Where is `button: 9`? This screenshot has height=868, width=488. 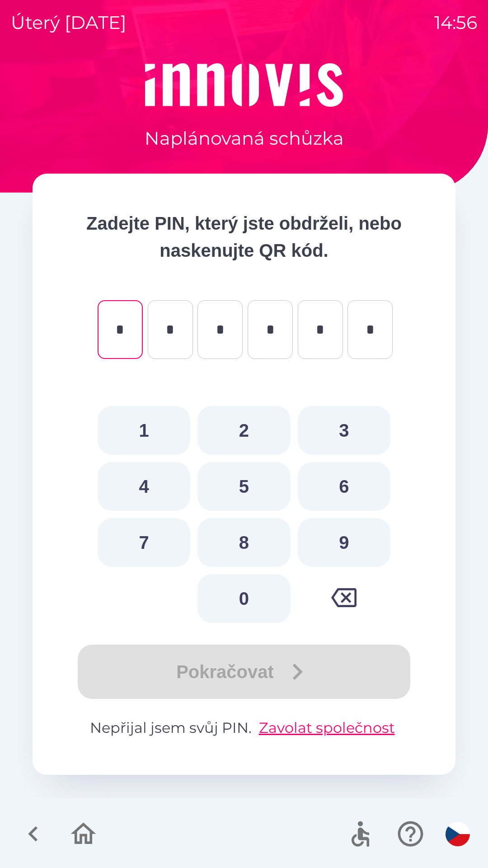
button: 9 is located at coordinates (344, 542).